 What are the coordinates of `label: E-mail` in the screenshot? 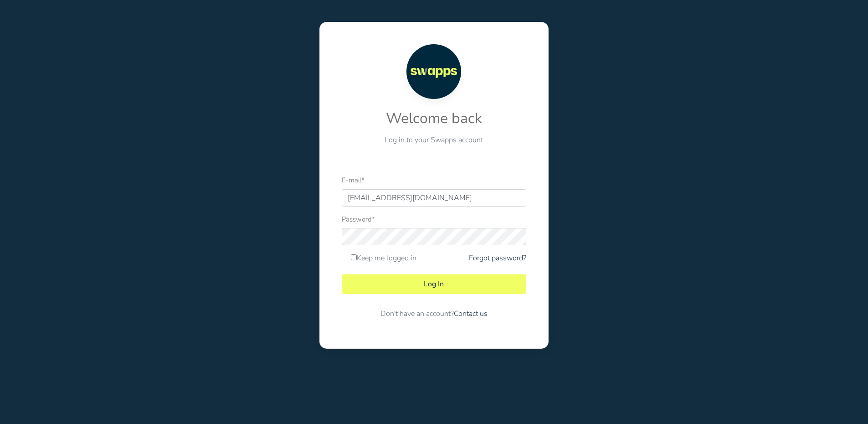 It's located at (353, 180).